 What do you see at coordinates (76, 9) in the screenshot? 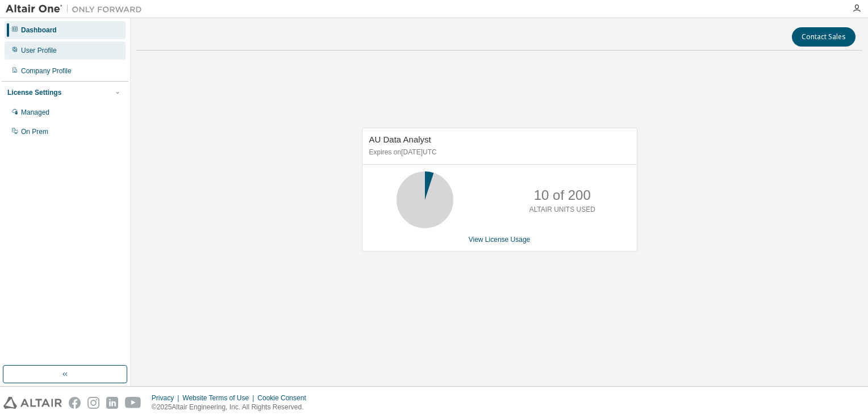
I see `img: Altair One` at bounding box center [76, 9].